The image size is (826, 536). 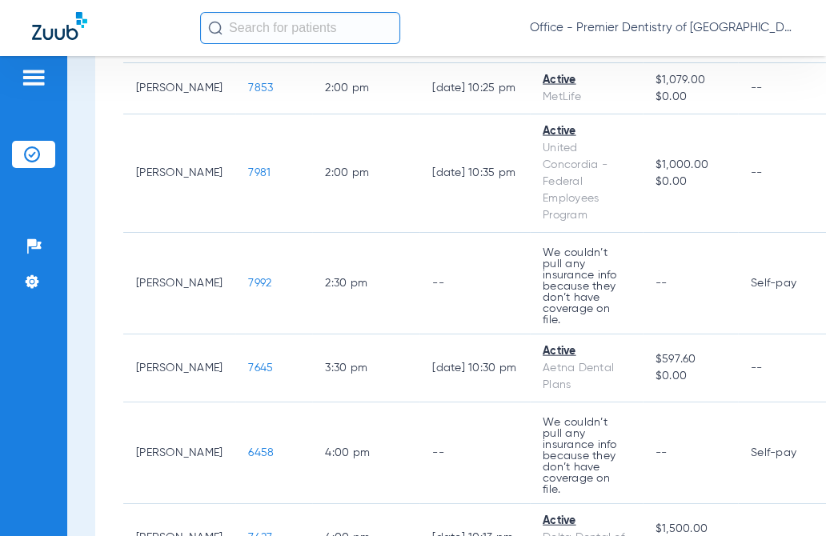 I want to click on span: 6458, so click(x=261, y=453).